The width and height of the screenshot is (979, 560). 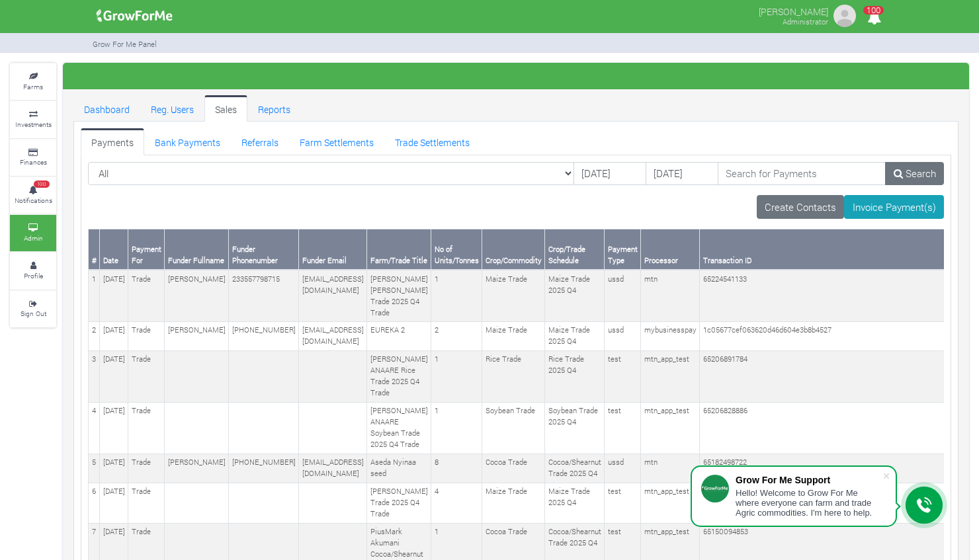 What do you see at coordinates (33, 313) in the screenshot?
I see `small: Sign Out` at bounding box center [33, 313].